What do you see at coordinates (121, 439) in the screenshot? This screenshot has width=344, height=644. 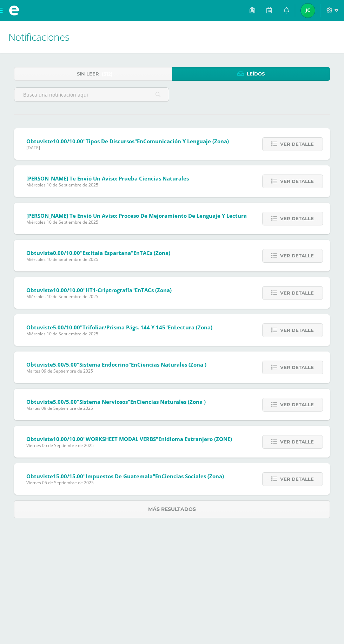 I see `span: "WORKSHEET MODAL VERBS"` at bounding box center [121, 439].